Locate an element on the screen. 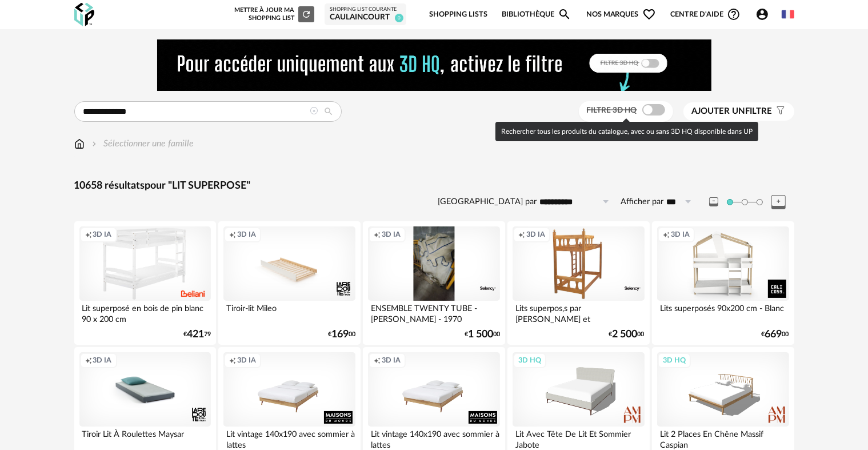 The width and height of the screenshot is (868, 450). span: Magnify icon is located at coordinates (565, 15).